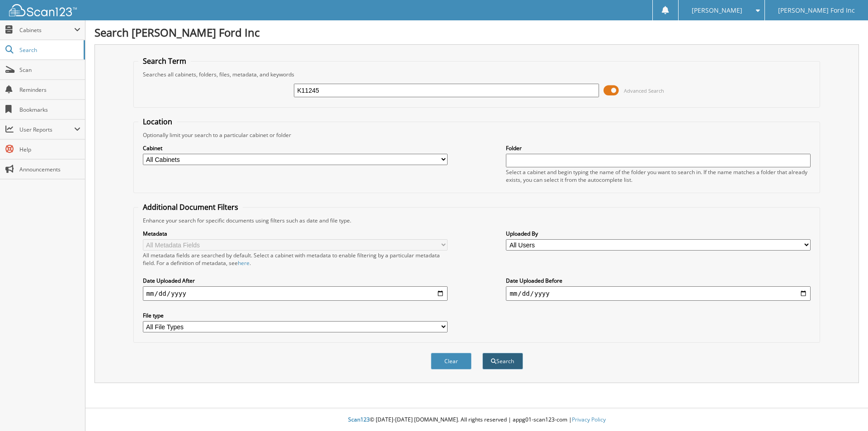 This screenshot has height=431, width=868. What do you see at coordinates (295, 259) in the screenshot?
I see `div: All metadata fields are searched by default. Select a cabinet with metadata to enable filtering b...` at bounding box center [295, 259].